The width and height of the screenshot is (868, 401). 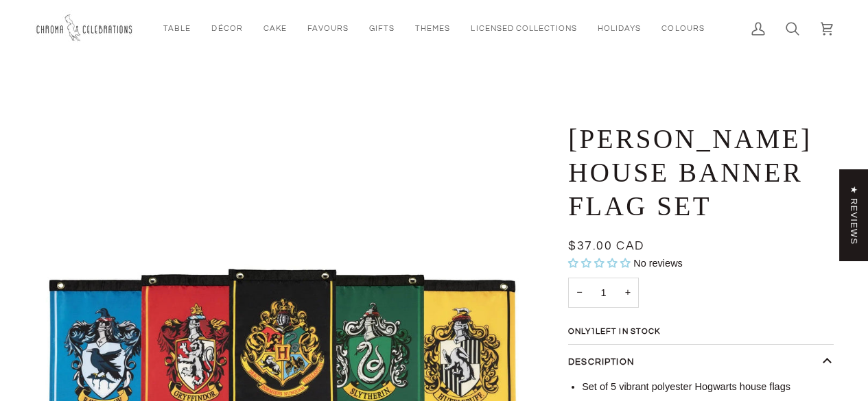 I want to click on span: Gifts, so click(x=381, y=28).